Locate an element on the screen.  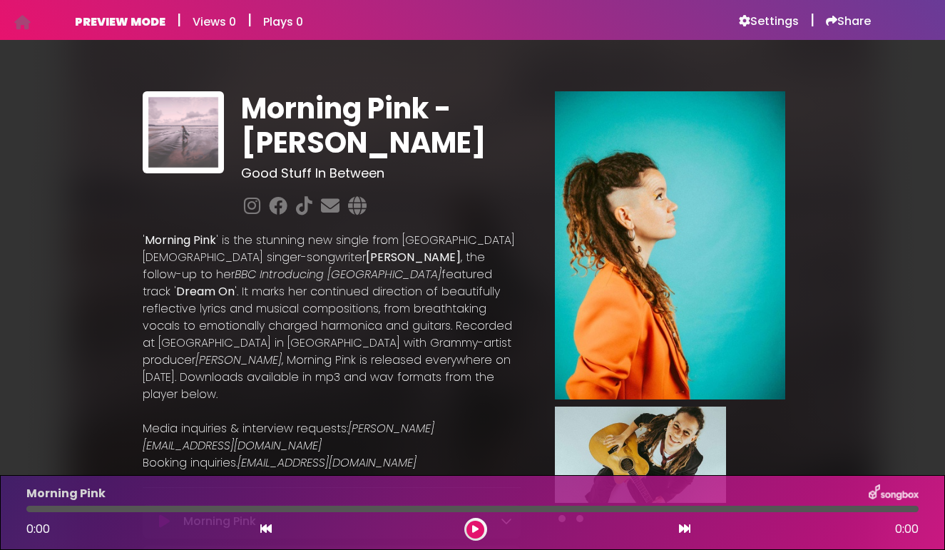
p: Media inquiries & interview requests: is located at coordinates (332, 437).